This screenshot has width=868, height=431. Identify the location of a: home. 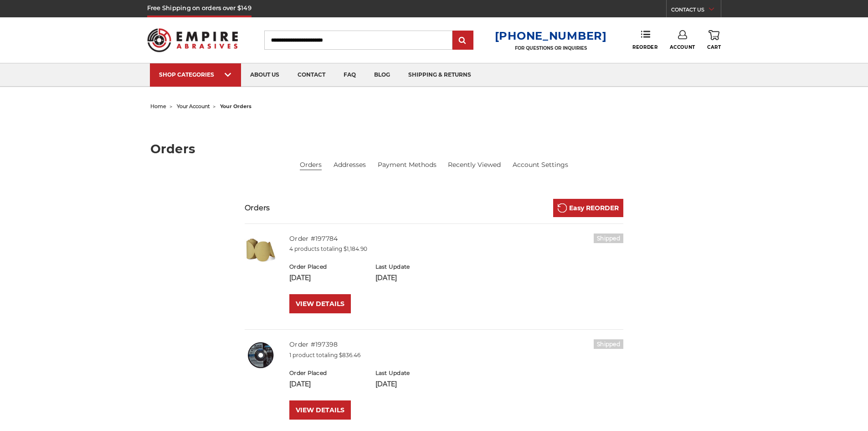
(158, 106).